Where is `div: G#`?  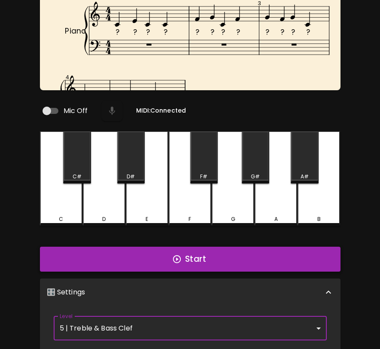 div: G# is located at coordinates (255, 176).